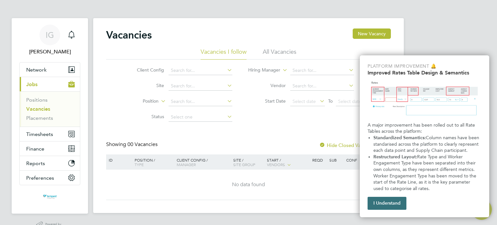 The height and width of the screenshot is (225, 497). What do you see at coordinates (36, 70) in the screenshot?
I see `span: Network` at bounding box center [36, 70].